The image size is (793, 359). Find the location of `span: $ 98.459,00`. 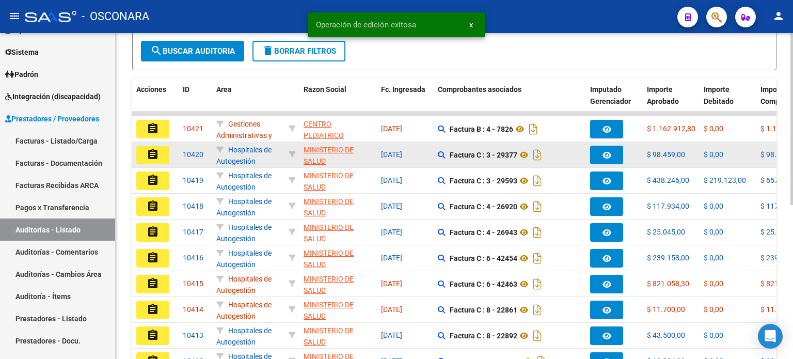

span: $ 98.459,00 is located at coordinates (666, 154).